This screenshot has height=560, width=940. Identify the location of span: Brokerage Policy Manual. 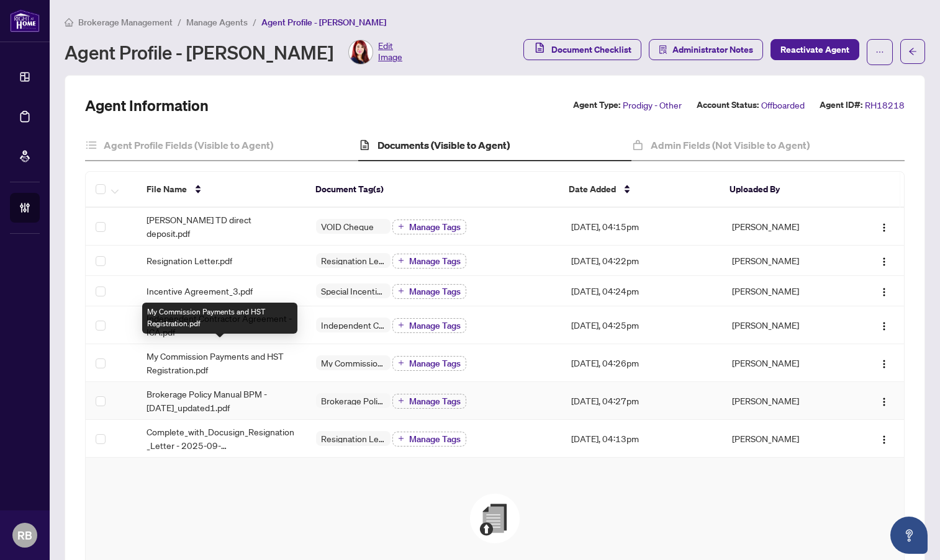
(354, 401).